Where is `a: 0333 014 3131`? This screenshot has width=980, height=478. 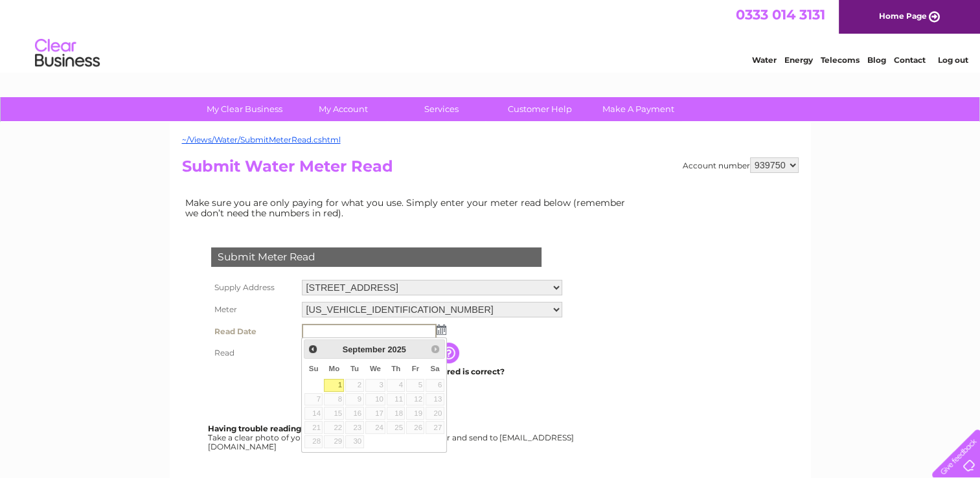 a: 0333 014 3131 is located at coordinates (780, 14).